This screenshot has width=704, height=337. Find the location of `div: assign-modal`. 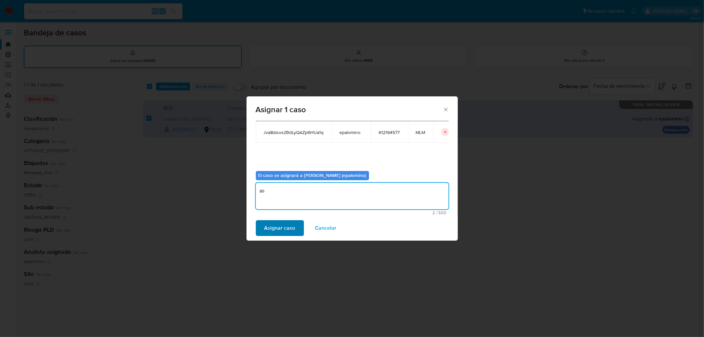

div: assign-modal is located at coordinates (352, 168).